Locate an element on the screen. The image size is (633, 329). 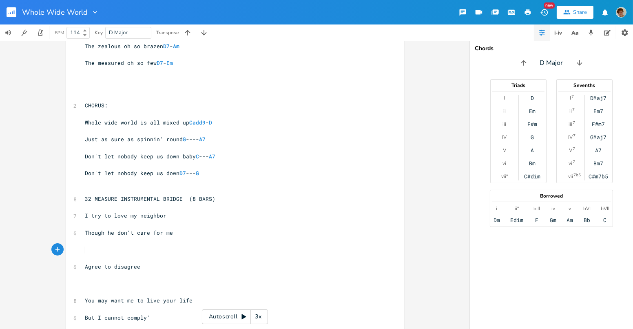
div: iv is located at coordinates (553, 208).